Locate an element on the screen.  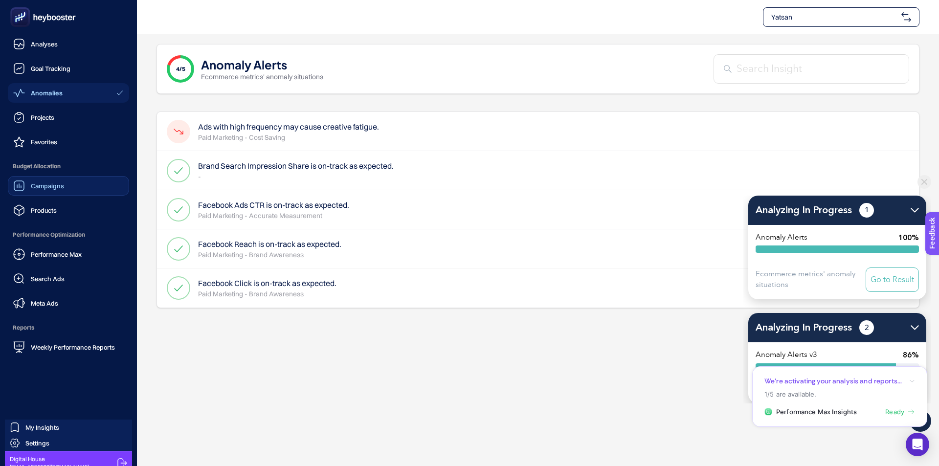
a: Performance Max is located at coordinates (68, 254).